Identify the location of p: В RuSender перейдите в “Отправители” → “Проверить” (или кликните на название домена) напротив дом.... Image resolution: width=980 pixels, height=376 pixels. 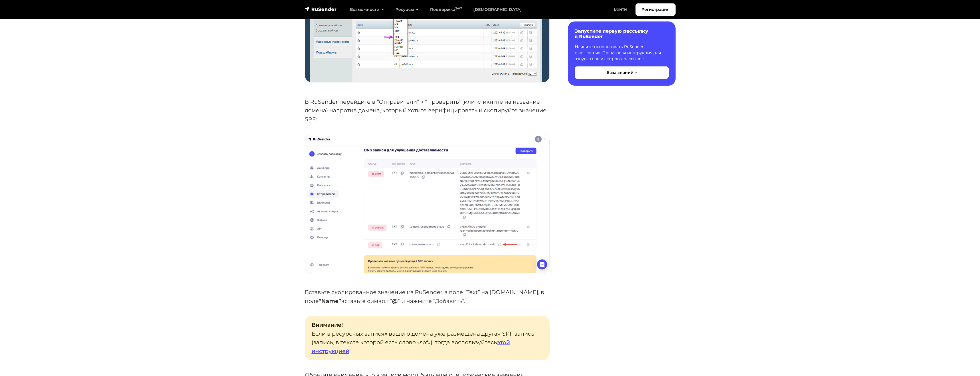
(428, 110).